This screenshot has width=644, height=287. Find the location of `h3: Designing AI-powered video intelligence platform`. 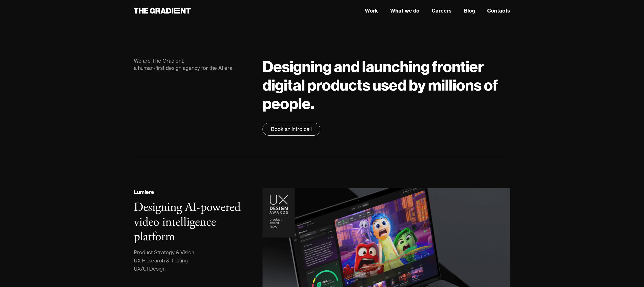

h3: Designing AI-powered video intelligence platform is located at coordinates (187, 222).